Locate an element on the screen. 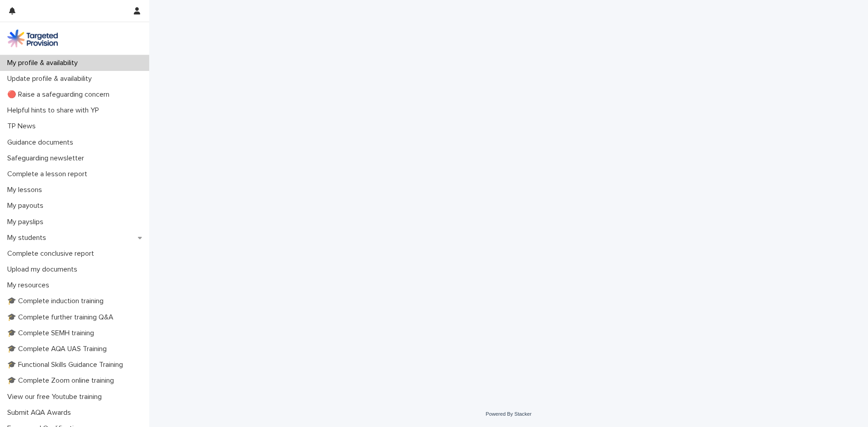 The height and width of the screenshot is (427, 868). p: 🎓 Functional Skills Guidance Training is located at coordinates (67, 365).